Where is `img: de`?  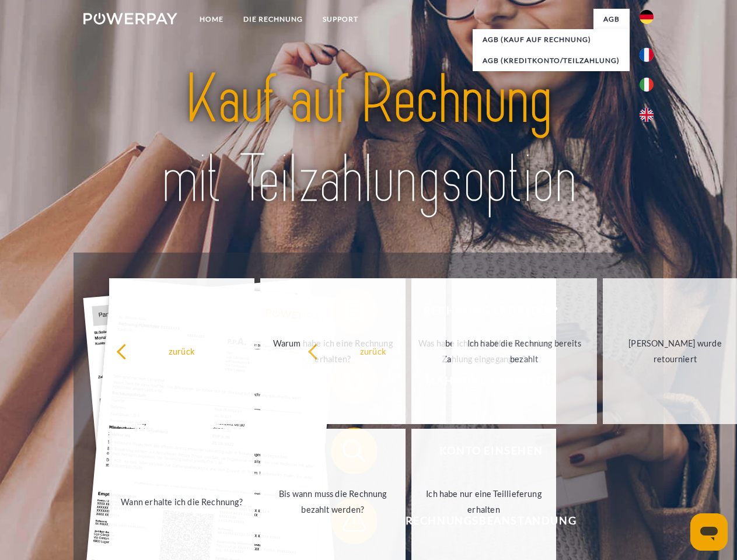
img: de is located at coordinates (647, 17).